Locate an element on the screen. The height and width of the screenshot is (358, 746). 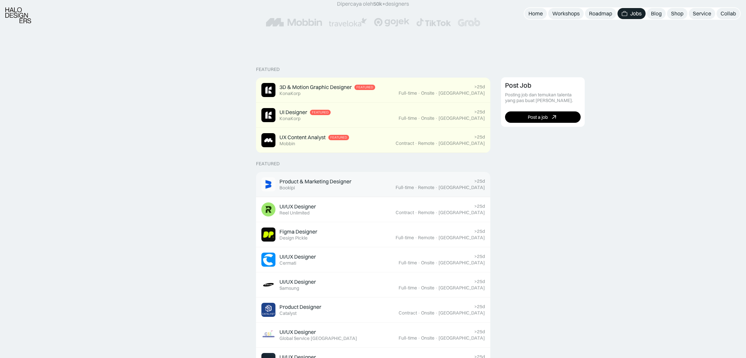
div: Reel Unlimited is located at coordinates (295, 213).